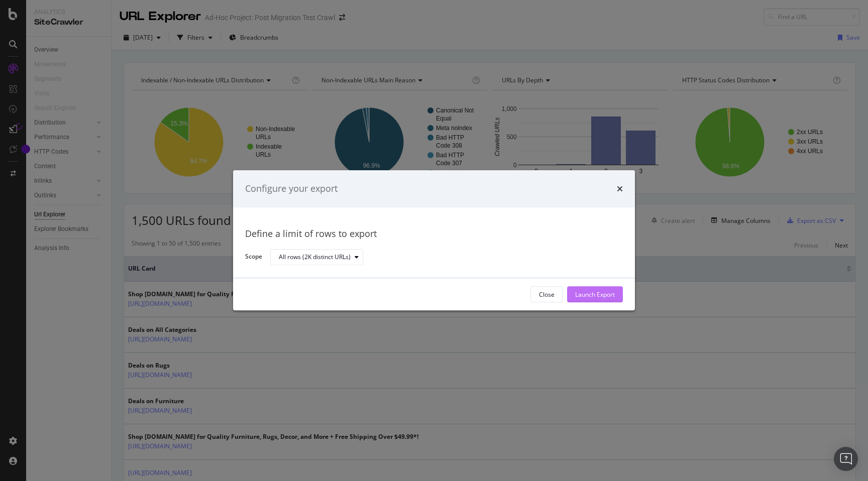 This screenshot has height=481, width=868. What do you see at coordinates (546, 295) in the screenshot?
I see `button: Close` at bounding box center [546, 295].